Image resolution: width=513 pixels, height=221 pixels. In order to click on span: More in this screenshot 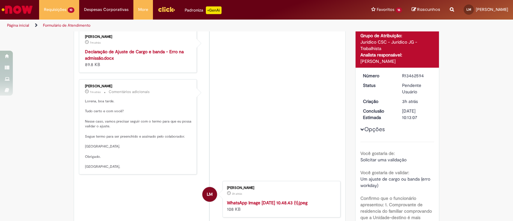, I will do `click(143, 10)`.